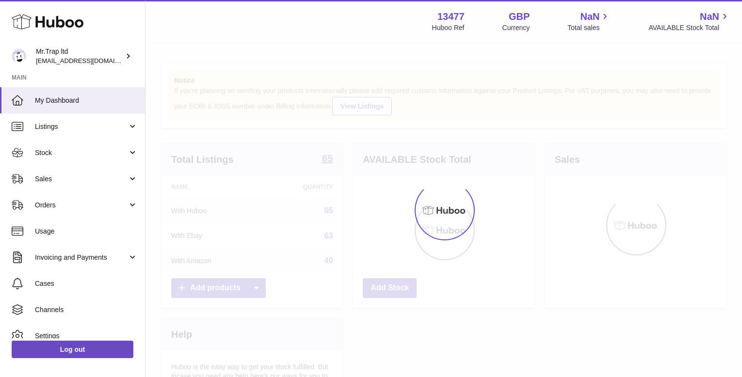 The image size is (742, 377). I want to click on span: Total sales, so click(589, 28).